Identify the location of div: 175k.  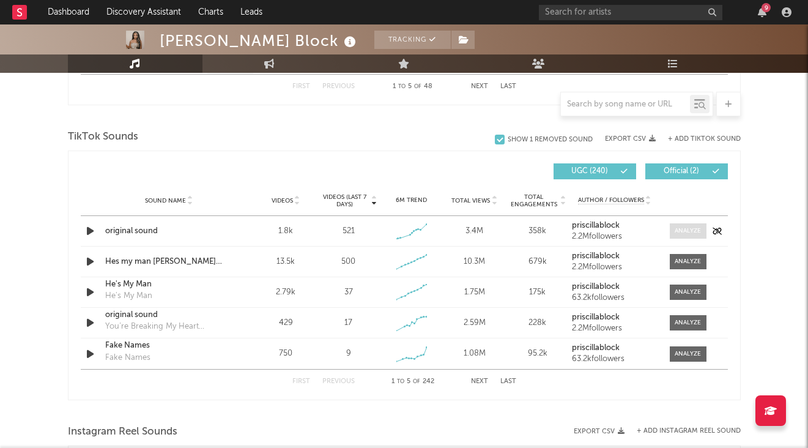
(537, 292).